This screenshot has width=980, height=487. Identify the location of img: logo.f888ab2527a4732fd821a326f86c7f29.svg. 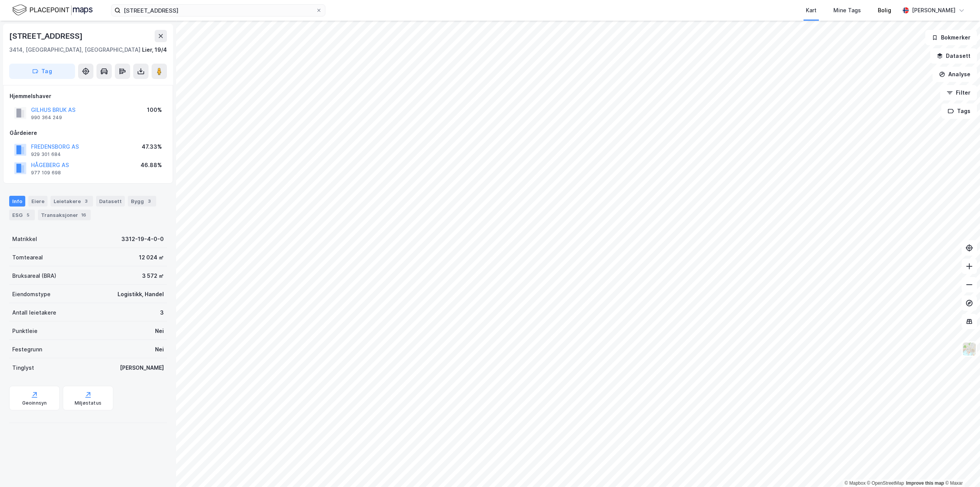
(52, 9).